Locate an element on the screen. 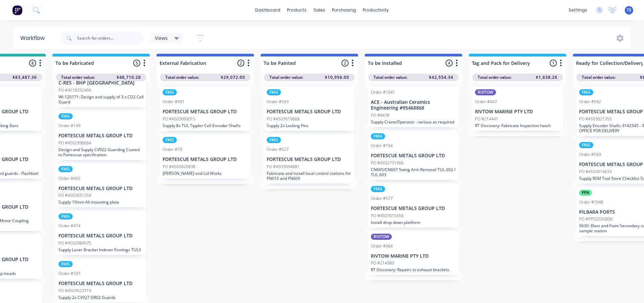 The image size is (644, 303). div: RIVTOWOrder #447RIVTOW MARINE PTY LTDPO #214441RT Discovery: Fabricate Inspection hatch is located at coordinates (518, 109).